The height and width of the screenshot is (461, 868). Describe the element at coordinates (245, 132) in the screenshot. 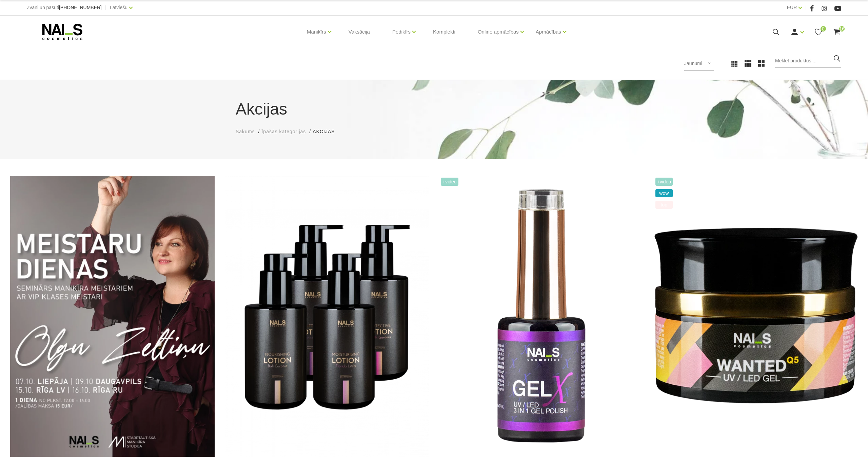

I see `a: Sākums` at that location.